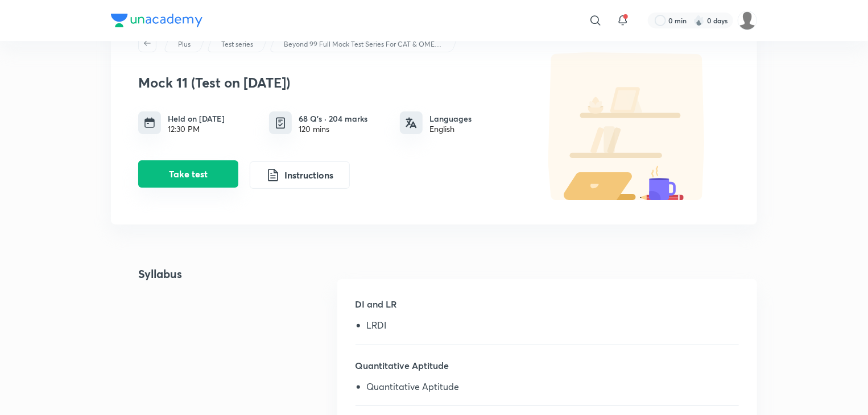 This screenshot has width=868, height=415. What do you see at coordinates (547, 370) in the screenshot?
I see `h5: Quantitative Aptitude` at bounding box center [547, 370].